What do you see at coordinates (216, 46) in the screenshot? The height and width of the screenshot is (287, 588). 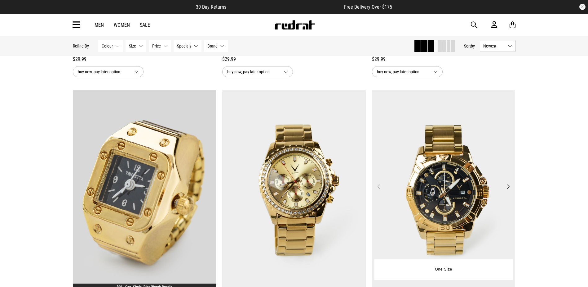 I see `button: Brand` at bounding box center [216, 46].